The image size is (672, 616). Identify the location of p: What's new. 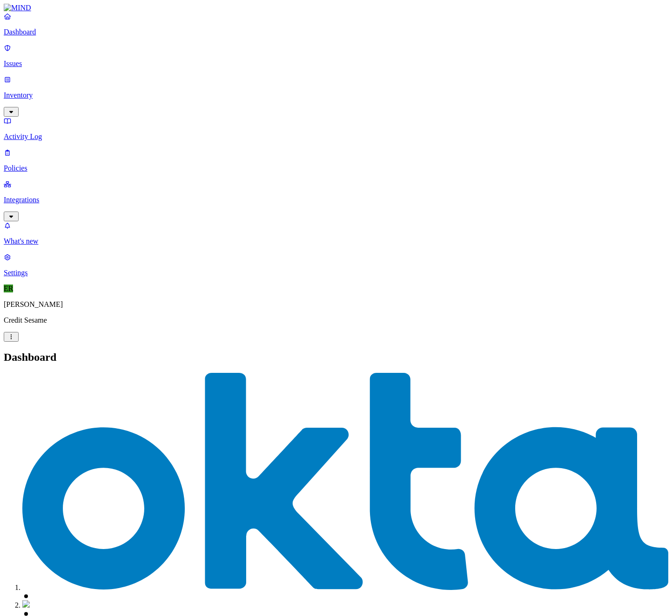
(336, 242).